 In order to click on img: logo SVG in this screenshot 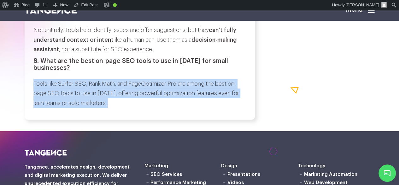, I will do `click(51, 10)`.